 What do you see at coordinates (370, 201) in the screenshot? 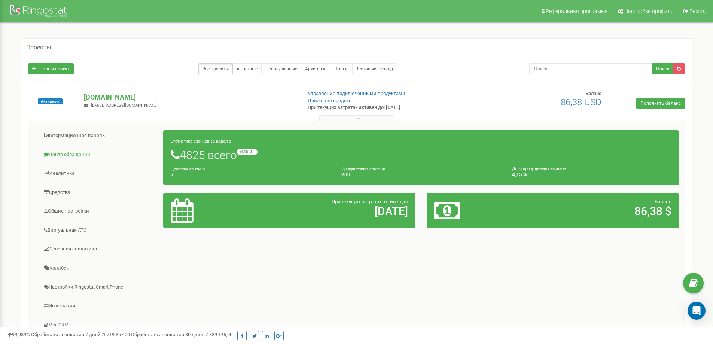
I see `span: При текущих затратах активен до` at bounding box center [370, 201].